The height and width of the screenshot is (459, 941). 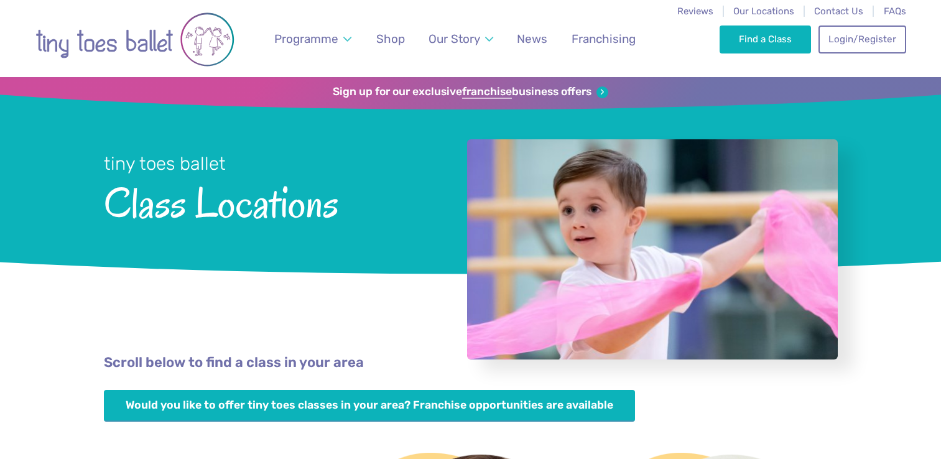 What do you see at coordinates (470, 92) in the screenshot?
I see `a: Sign up for our exclusivefranchisebusiness offers` at bounding box center [470, 92].